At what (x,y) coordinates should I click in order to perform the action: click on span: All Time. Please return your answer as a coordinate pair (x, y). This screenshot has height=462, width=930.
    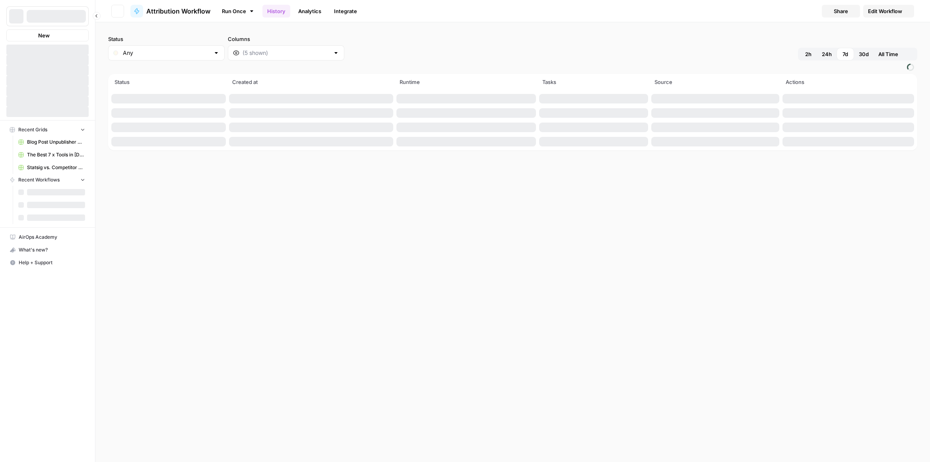
    Looking at the image, I should click on (888, 54).